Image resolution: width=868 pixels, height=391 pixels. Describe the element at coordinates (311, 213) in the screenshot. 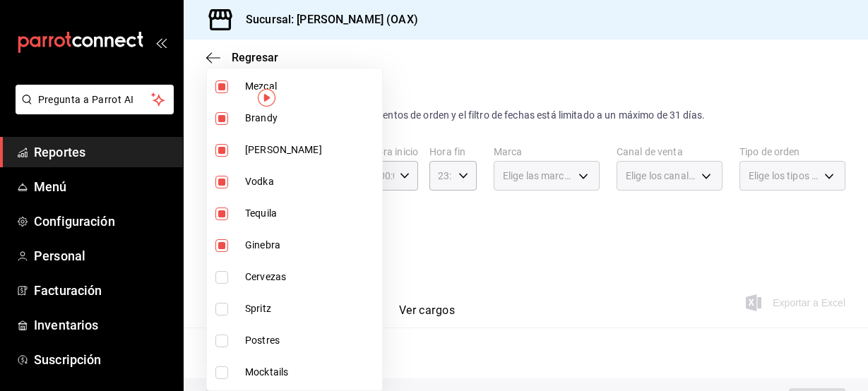

I see `span: Tequila` at that location.